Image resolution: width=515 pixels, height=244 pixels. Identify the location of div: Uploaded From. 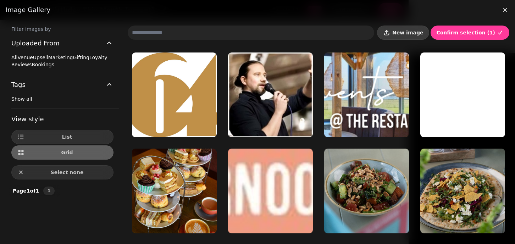
(62, 64).